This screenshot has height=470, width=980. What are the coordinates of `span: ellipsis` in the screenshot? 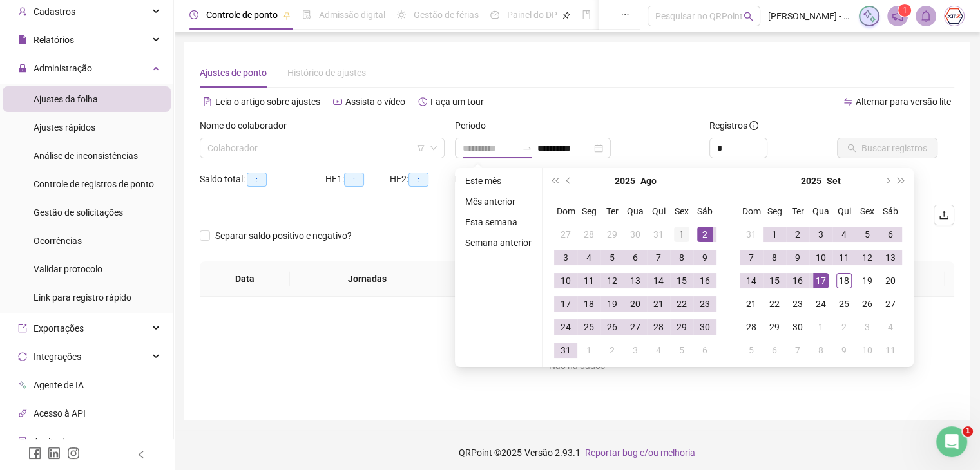 It's located at (625, 15).